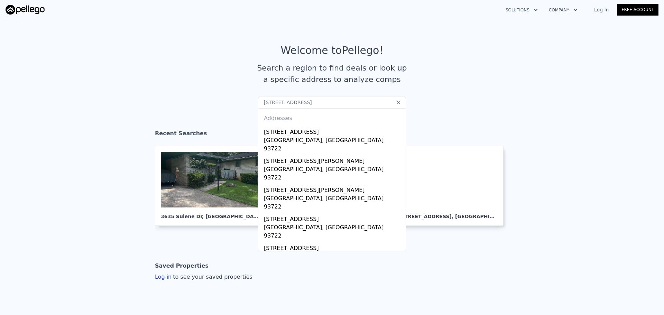 This screenshot has height=315, width=664. I want to click on button: Solutions, so click(522, 10).